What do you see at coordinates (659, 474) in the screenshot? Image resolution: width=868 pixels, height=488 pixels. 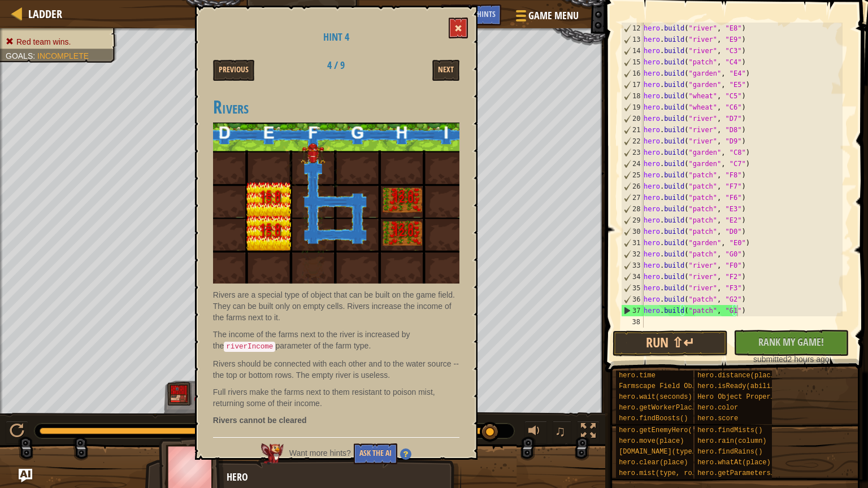 I see `span: hero.mist(type, row)` at bounding box center [659, 474].